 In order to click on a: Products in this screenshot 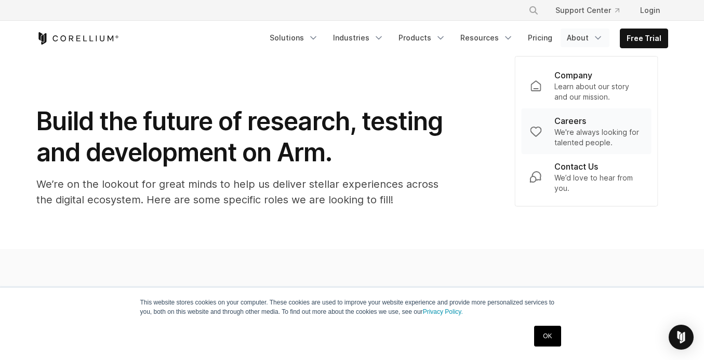, I will do `click(422, 38)`.